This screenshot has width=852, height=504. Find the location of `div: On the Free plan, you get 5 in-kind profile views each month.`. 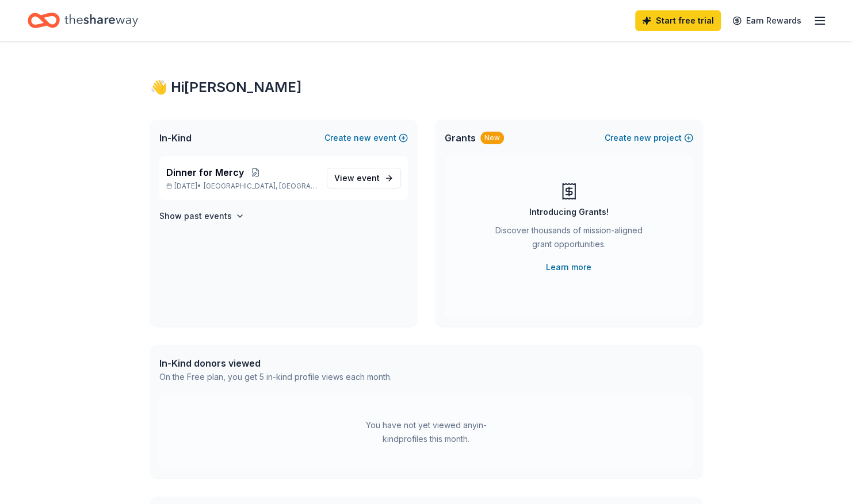

div: On the Free plan, you get 5 in-kind profile views each month. is located at coordinates (276, 377).